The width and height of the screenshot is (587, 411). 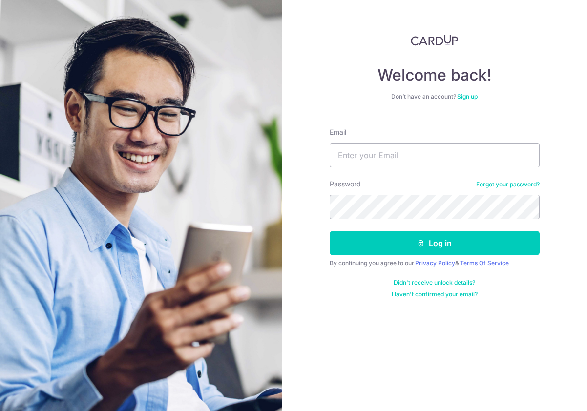 What do you see at coordinates (435, 97) in the screenshot?
I see `div: Don’t have an account?` at bounding box center [435, 97].